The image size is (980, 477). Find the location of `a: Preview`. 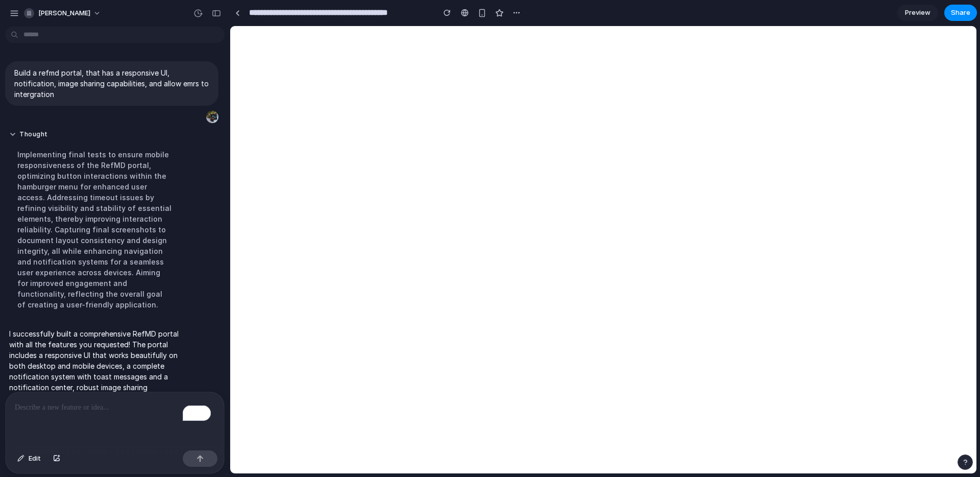

a: Preview is located at coordinates (918, 13).